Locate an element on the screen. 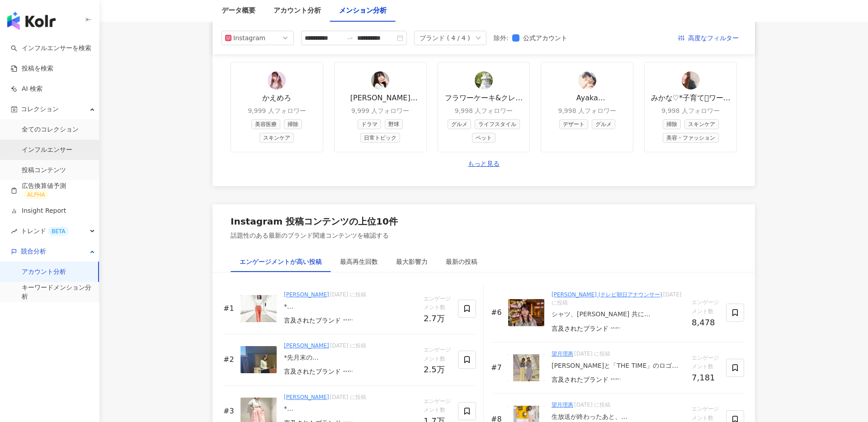 The width and height of the screenshot is (868, 422). button: 高度なフィルター is located at coordinates (708, 38).